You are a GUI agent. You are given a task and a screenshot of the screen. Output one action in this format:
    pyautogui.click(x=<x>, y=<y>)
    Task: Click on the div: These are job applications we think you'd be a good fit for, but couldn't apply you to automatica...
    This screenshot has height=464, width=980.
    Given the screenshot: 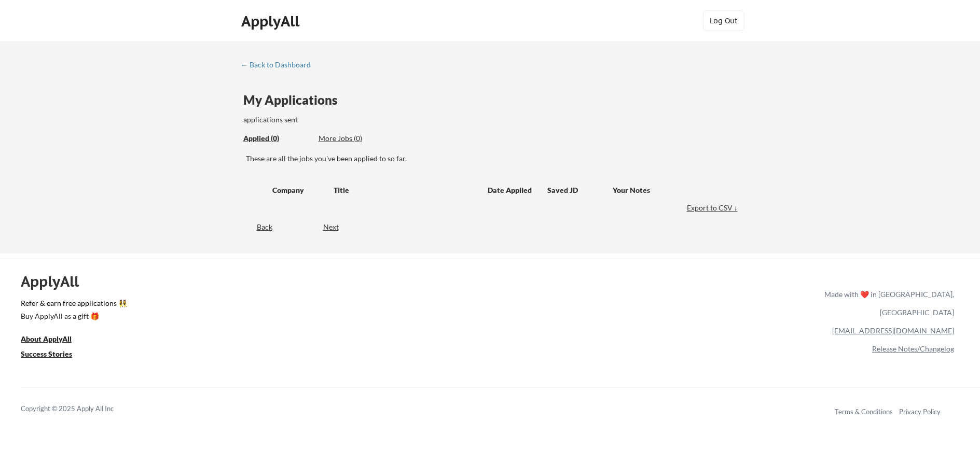 What is the action you would take?
    pyautogui.click(x=356, y=139)
    